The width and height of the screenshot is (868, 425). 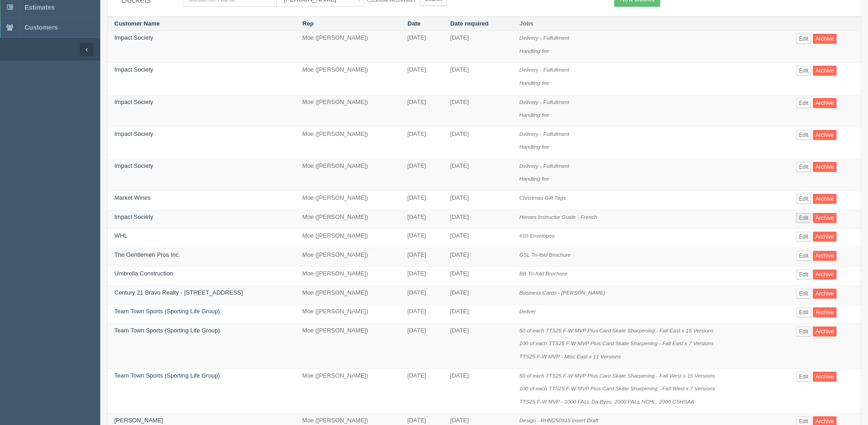 What do you see at coordinates (558, 217) in the screenshot?
I see `i: Heroes Instructor Guide - French` at bounding box center [558, 217].